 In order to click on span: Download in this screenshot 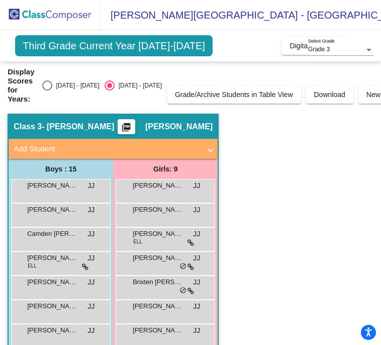, I will do `click(329, 94)`.